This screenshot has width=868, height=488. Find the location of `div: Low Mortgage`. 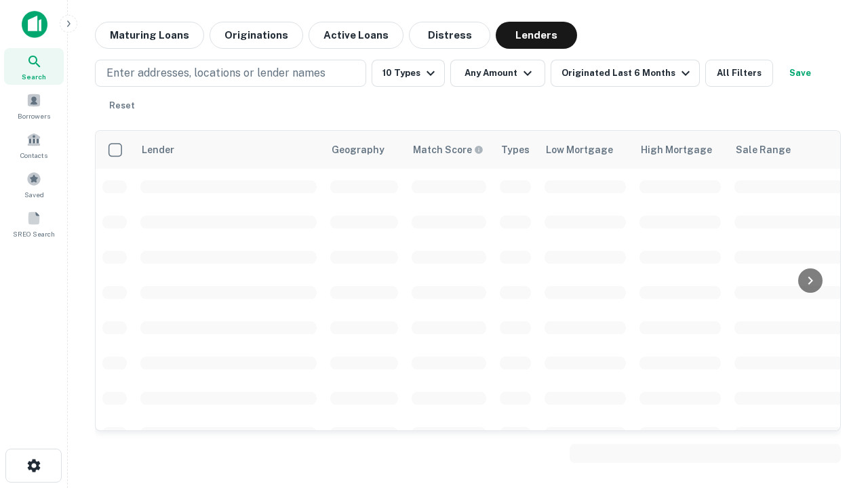

div: Low Mortgage is located at coordinates (579, 150).